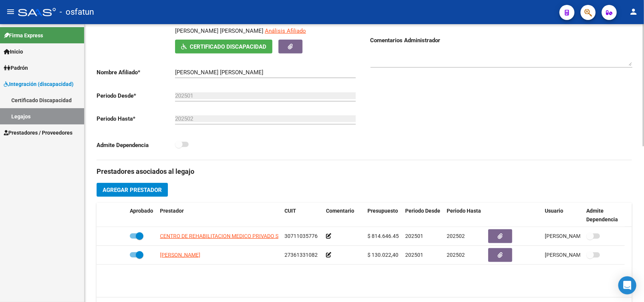  I want to click on span: Certificado Discapacidad, so click(228, 47).